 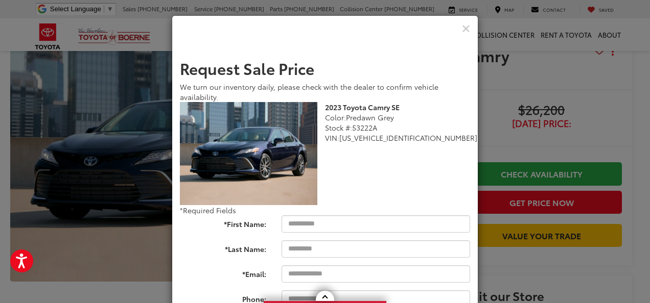 What do you see at coordinates (335, 118) in the screenshot?
I see `span: Color:` at bounding box center [335, 118].